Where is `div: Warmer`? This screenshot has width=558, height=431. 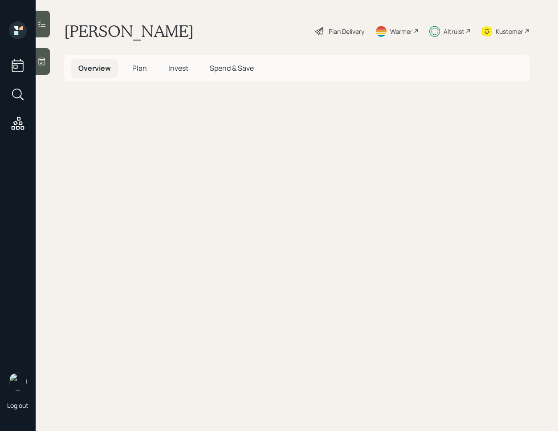 div: Warmer is located at coordinates (401, 31).